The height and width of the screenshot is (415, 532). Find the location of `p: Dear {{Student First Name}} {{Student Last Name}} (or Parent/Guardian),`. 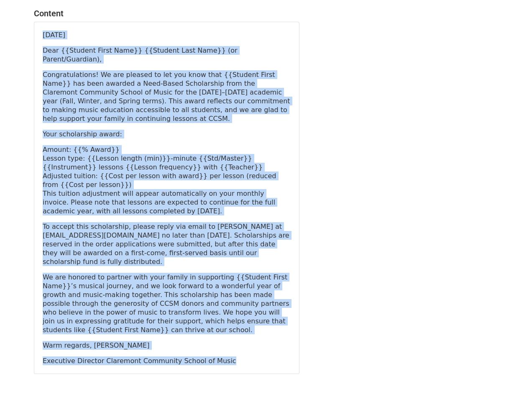

p: Dear {{Student First Name}} {{Student Last Name}} (or Parent/Guardian), is located at coordinates (167, 55).